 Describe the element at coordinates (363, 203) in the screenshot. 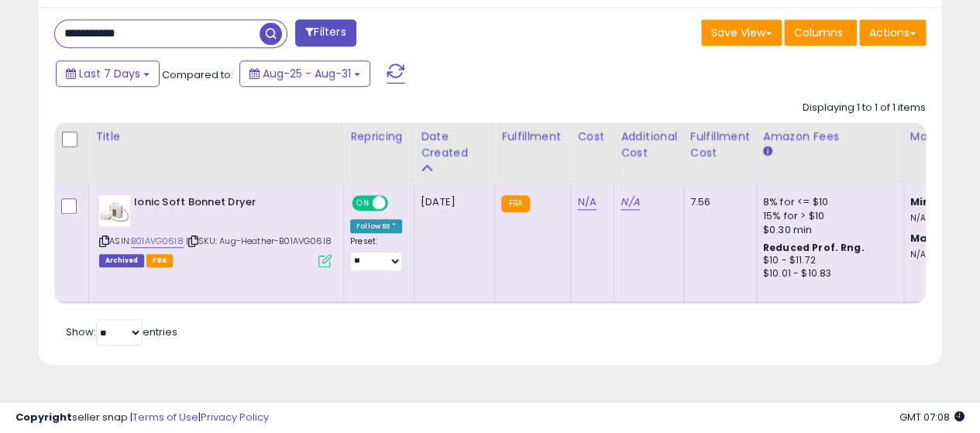

I see `span: ON` at that location.